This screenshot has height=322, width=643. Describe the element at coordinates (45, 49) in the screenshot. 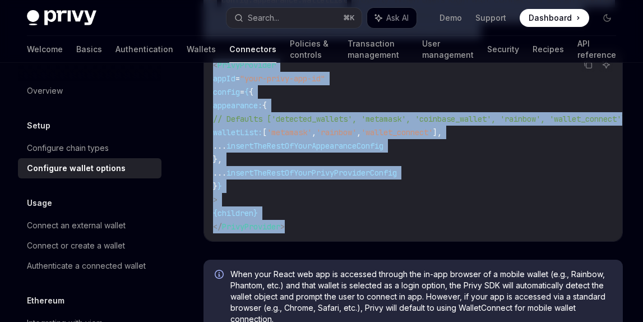

I see `a: Welcome` at that location.